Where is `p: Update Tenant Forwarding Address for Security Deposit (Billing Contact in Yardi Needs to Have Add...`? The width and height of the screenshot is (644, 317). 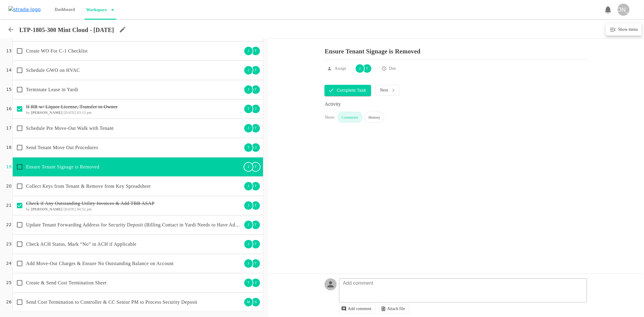
p: Update Tenant Forwarding Address for Security Deposit (Billing Contact in Yardi Needs to Have Add... is located at coordinates (134, 225).